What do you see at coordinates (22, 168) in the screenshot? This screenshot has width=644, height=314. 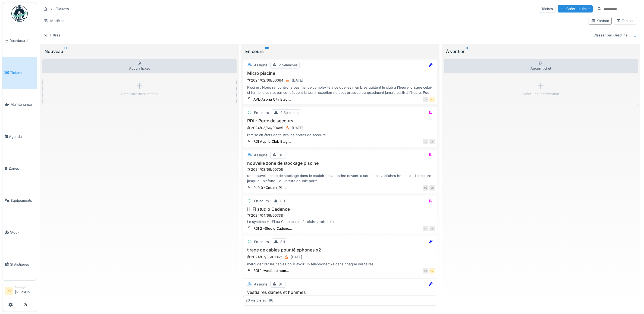 I see `span: Zones` at bounding box center [22, 168].